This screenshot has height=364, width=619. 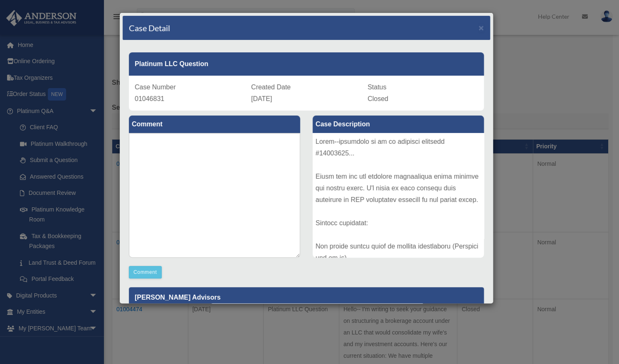 I want to click on span: 01046831, so click(x=149, y=98).